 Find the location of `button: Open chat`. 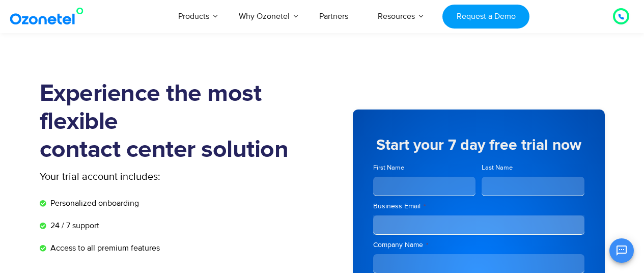

button: Open chat is located at coordinates (621, 250).